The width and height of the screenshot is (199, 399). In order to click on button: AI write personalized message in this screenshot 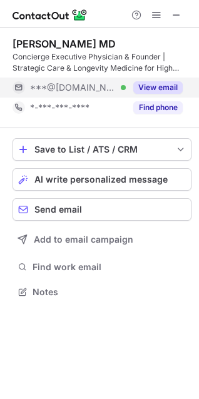, I will do `click(102, 180)`.